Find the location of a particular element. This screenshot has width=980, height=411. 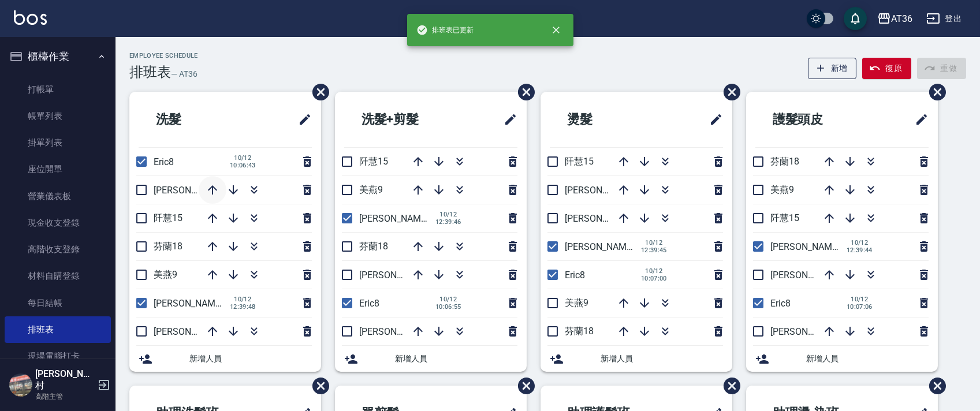

a: 每日結帳 is located at coordinates (57, 303).